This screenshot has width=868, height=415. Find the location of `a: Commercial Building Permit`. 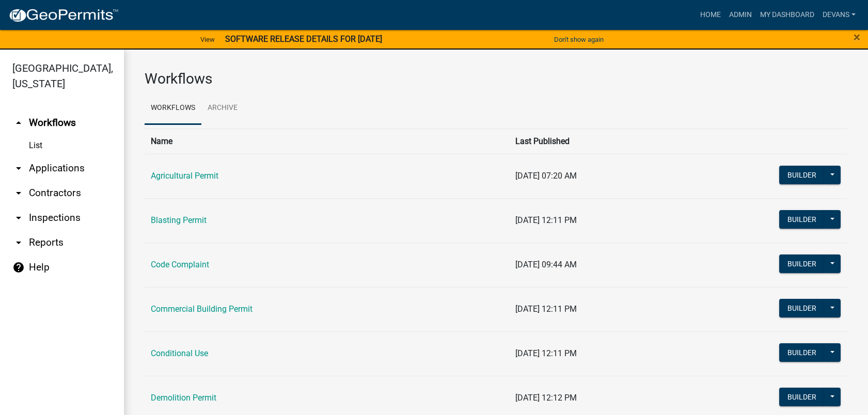

a: Commercial Building Permit is located at coordinates (201, 308).